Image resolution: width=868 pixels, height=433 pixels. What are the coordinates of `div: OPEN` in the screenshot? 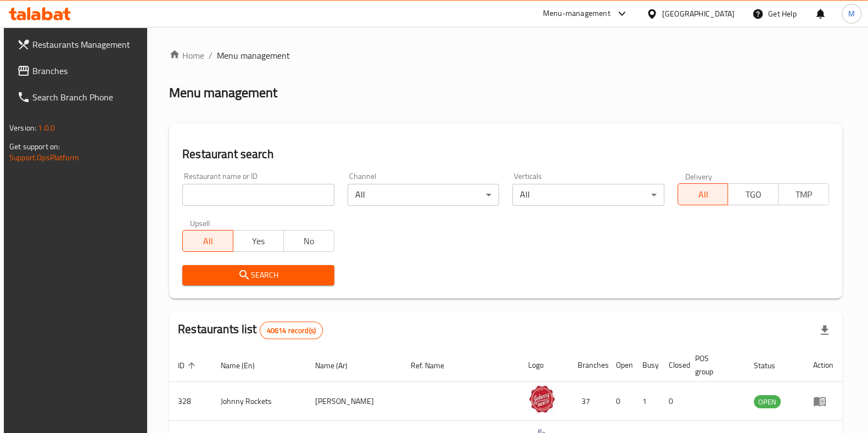 It's located at (767, 402).